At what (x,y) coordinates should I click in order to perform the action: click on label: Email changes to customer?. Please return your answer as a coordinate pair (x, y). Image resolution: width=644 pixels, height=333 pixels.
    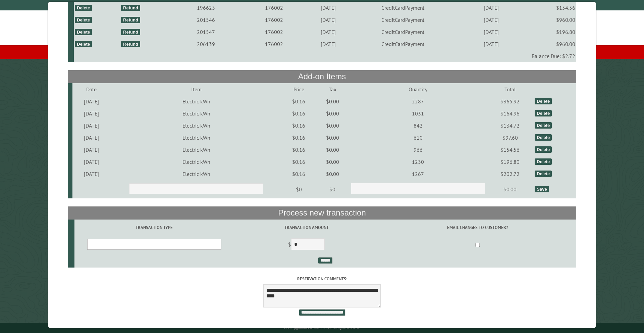
    Looking at the image, I should click on (478, 228).